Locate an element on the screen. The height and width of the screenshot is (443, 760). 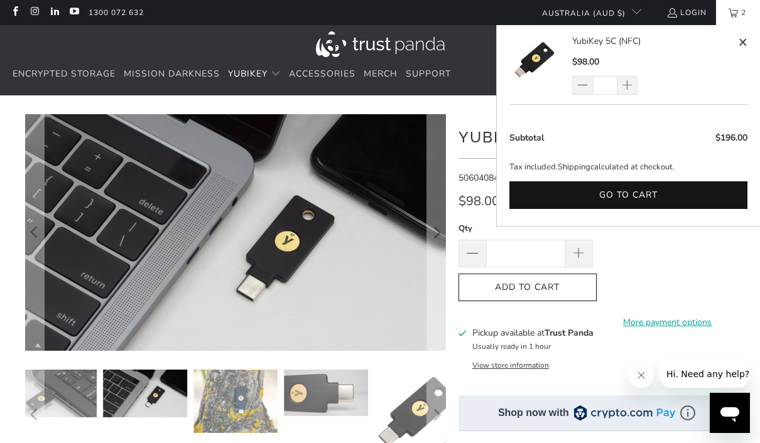
b: Trust Panda is located at coordinates (569, 333).